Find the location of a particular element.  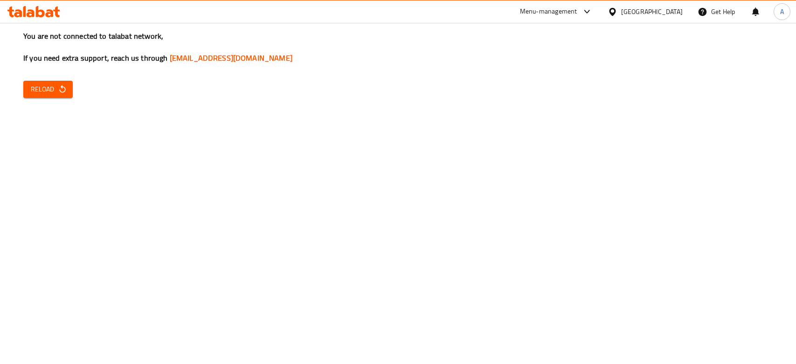

span: A is located at coordinates (782, 12).